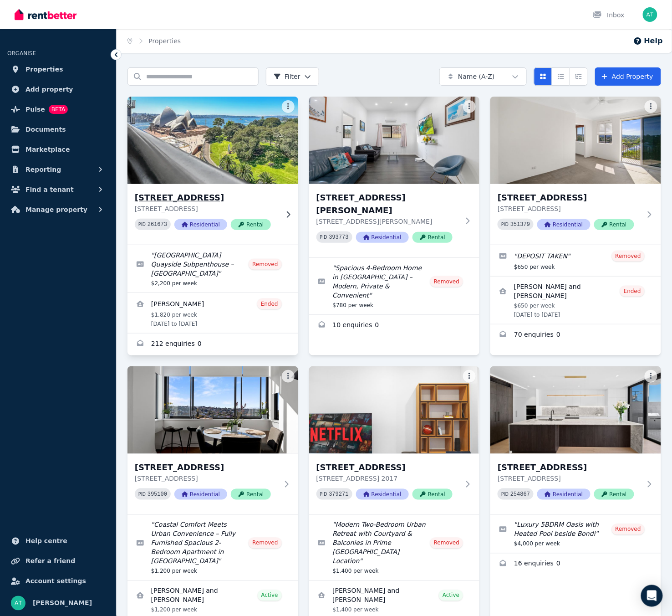 This screenshot has height=616, width=672. I want to click on div: Inbox, so click(609, 15).